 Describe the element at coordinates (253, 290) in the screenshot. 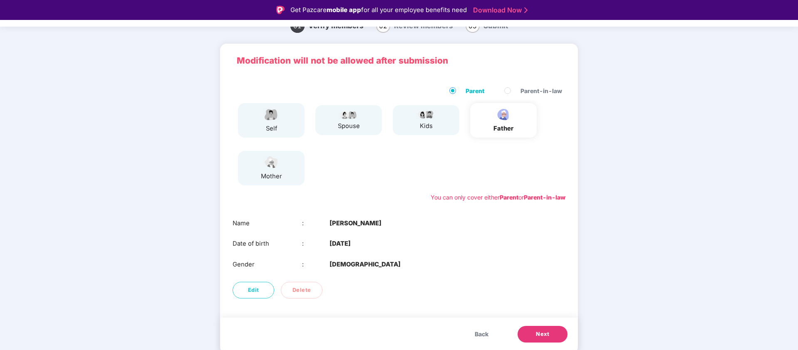

I see `button: Edit` at that location.